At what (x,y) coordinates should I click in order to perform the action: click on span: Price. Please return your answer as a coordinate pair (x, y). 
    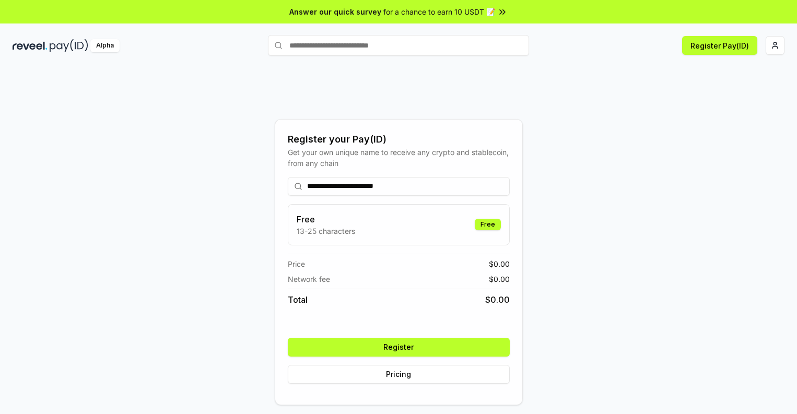
    Looking at the image, I should click on (296, 264).